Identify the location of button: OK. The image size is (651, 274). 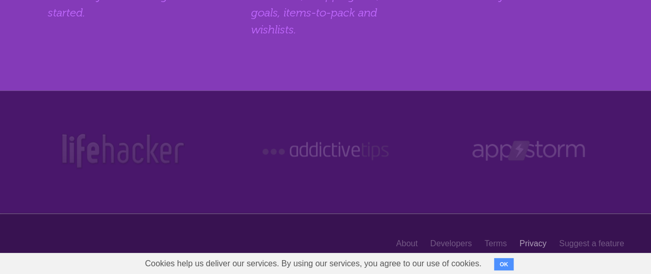
(504, 265).